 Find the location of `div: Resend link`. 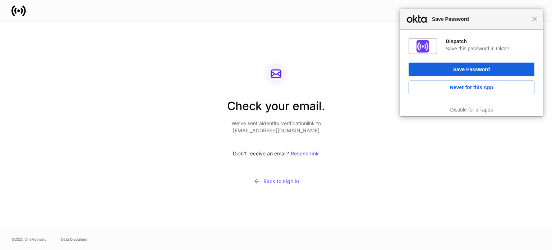

div: Resend link is located at coordinates (305, 153).